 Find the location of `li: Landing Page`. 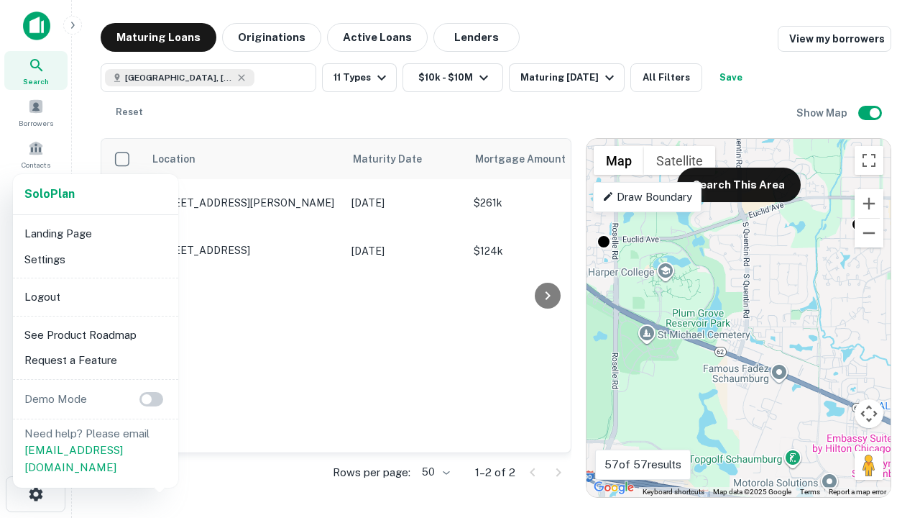

li: Landing Page is located at coordinates (96, 234).